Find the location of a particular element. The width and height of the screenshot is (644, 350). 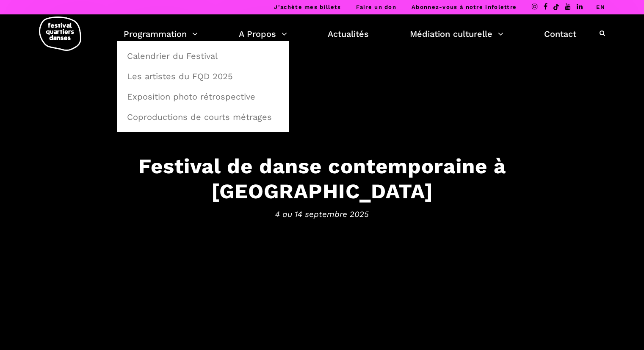

a: A Propos is located at coordinates (263, 34).